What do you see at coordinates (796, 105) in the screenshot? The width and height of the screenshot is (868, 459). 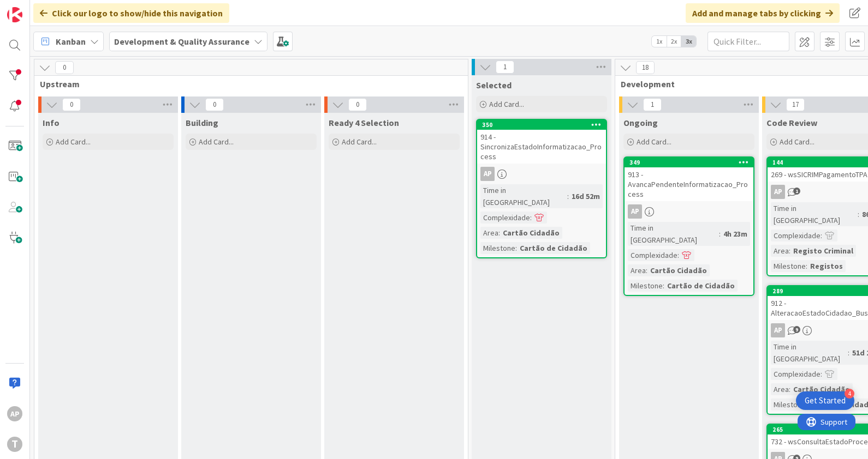 I see `span: 17` at bounding box center [796, 105].